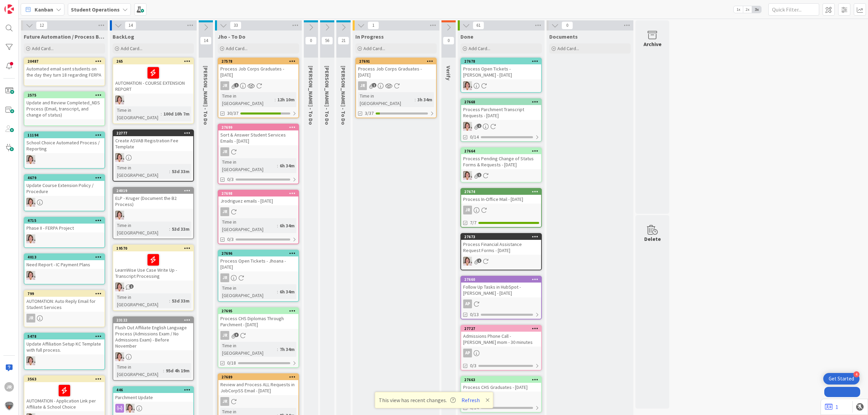 This screenshot has width=868, height=415. I want to click on span: Jho - To Do, so click(231, 37).